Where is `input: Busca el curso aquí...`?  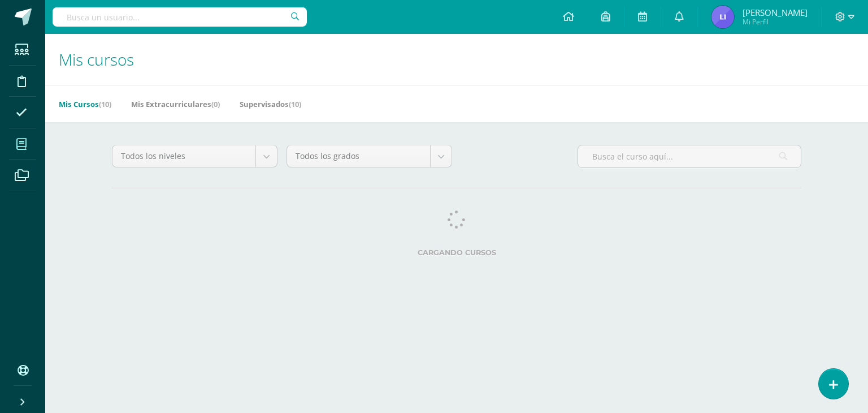 input: Busca el curso aquí... is located at coordinates (690, 156).